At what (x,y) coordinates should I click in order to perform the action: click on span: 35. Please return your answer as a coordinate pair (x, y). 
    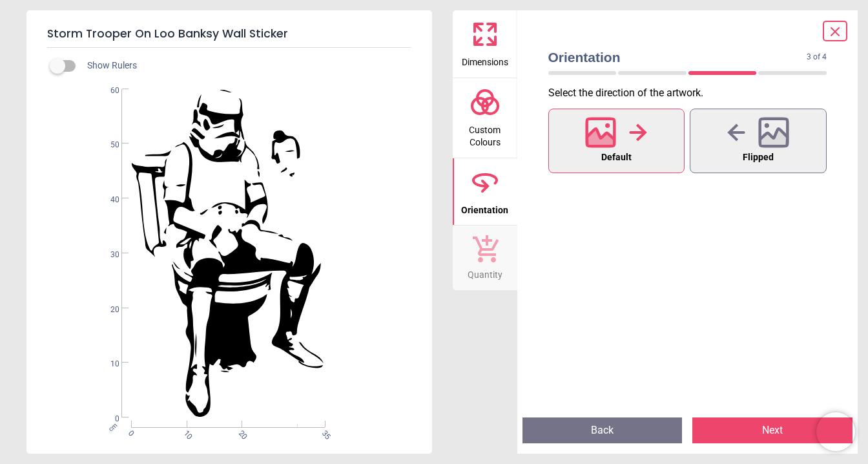
    Looking at the image, I should click on (323, 432).